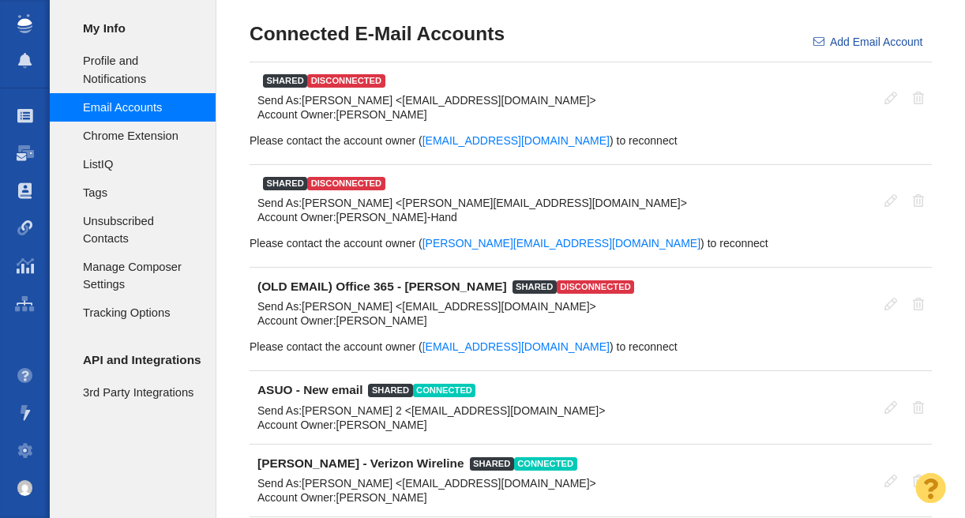 The image size is (965, 518). I want to click on img: buzzstream_logo_iconsimple.png, so click(24, 24).